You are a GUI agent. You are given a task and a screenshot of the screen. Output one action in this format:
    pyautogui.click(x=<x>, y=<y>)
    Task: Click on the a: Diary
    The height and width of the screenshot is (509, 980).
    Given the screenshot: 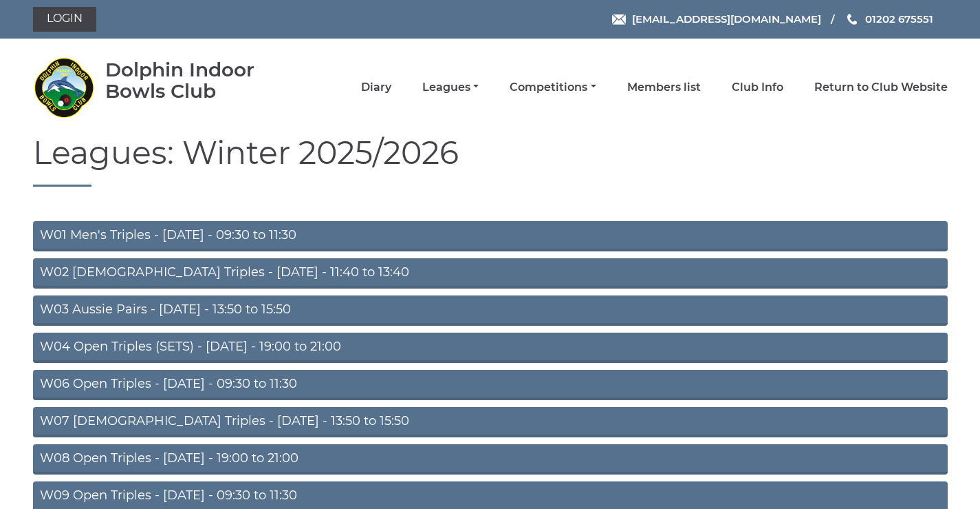 What is the action you would take?
    pyautogui.click(x=376, y=87)
    